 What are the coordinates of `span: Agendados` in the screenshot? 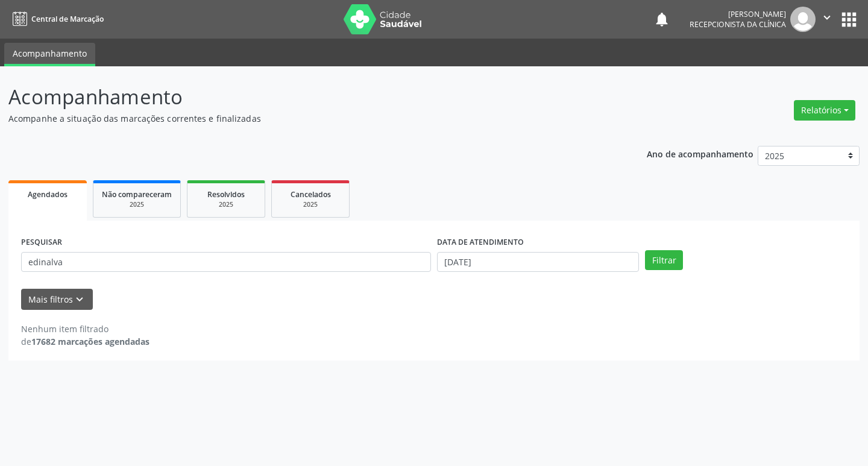 It's located at (48, 194).